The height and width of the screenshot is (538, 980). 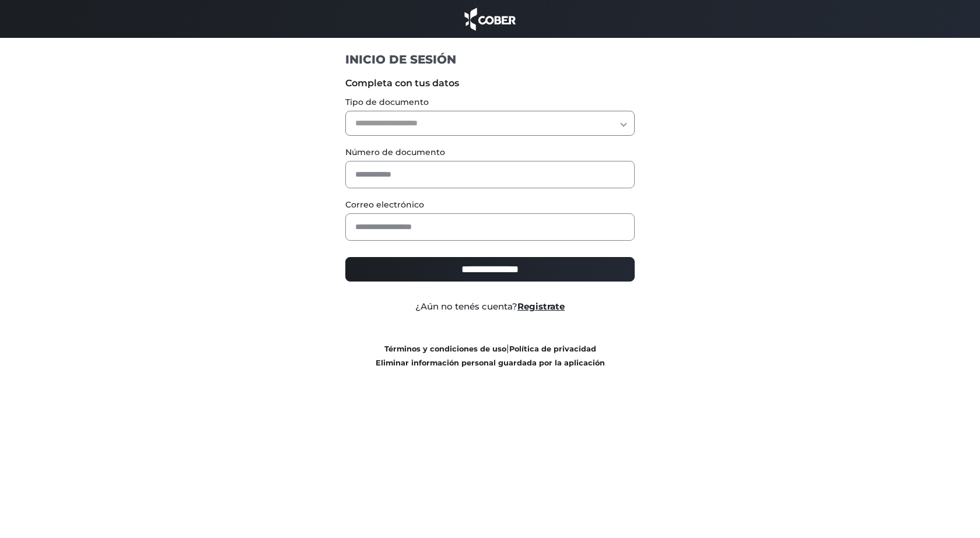 What do you see at coordinates (490, 19) in the screenshot?
I see `img: cober_marca.png` at bounding box center [490, 19].